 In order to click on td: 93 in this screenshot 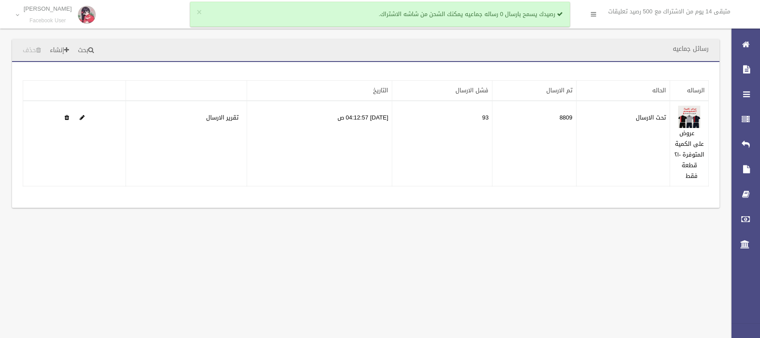, I will do `click(442, 143)`.